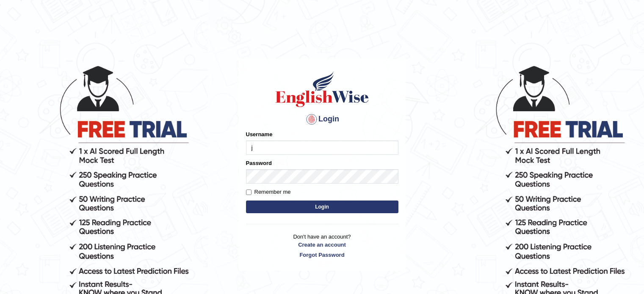 The image size is (644, 294). What do you see at coordinates (259, 135) in the screenshot?
I see `label: Username` at bounding box center [259, 135].